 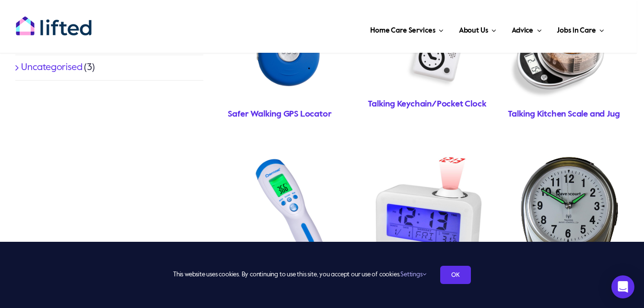 What do you see at coordinates (564, 114) in the screenshot?
I see `a: Talking Kitchen Scale and Jug` at bounding box center [564, 114].